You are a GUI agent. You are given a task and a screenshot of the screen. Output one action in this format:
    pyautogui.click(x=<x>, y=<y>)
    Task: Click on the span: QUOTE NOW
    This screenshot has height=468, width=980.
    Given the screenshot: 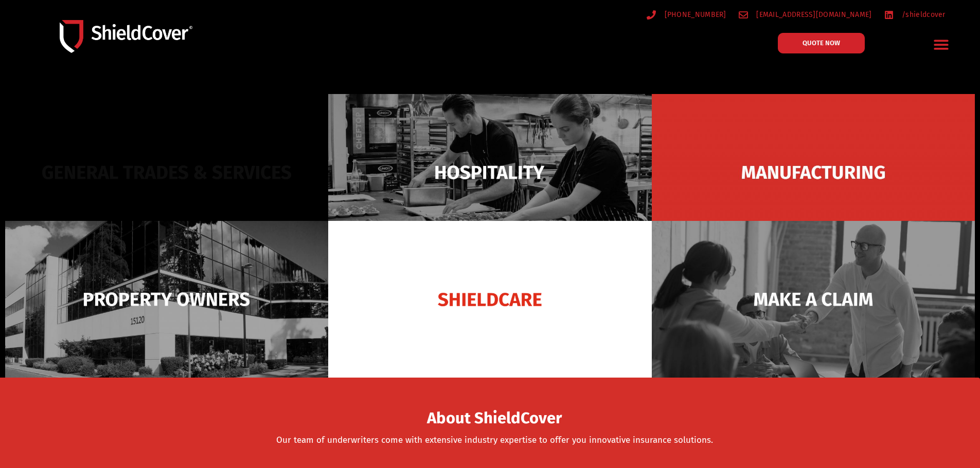 What is the action you would take?
    pyautogui.click(x=821, y=42)
    